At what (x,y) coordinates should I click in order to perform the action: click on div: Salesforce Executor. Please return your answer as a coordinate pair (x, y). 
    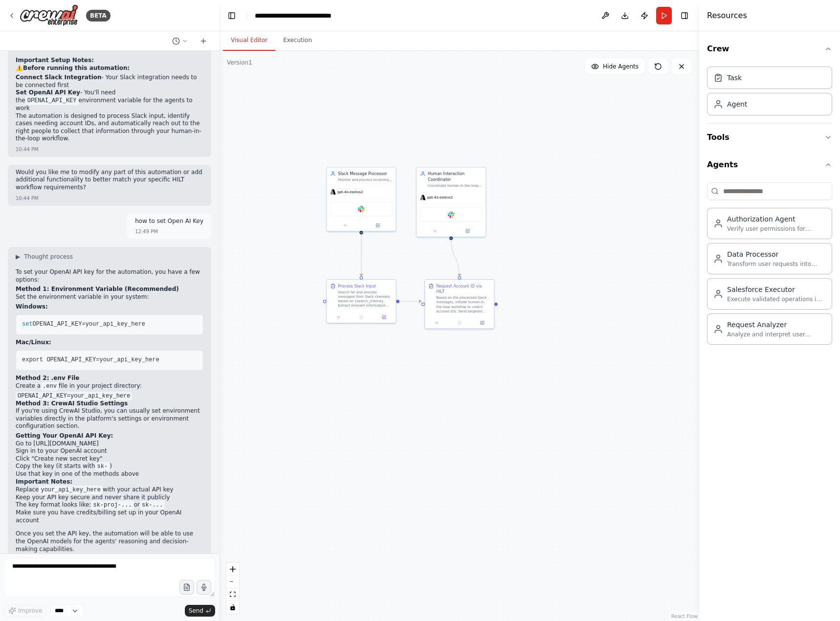
    Looking at the image, I should click on (776, 290).